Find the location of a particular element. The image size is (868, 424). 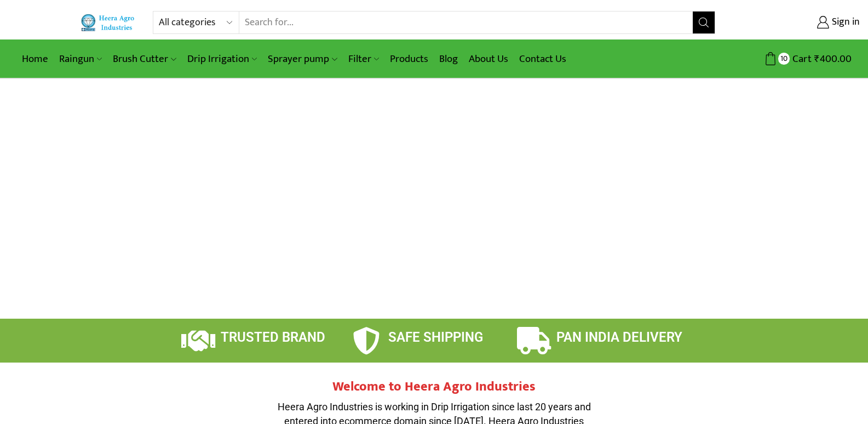

a: Blog is located at coordinates (448, 58).